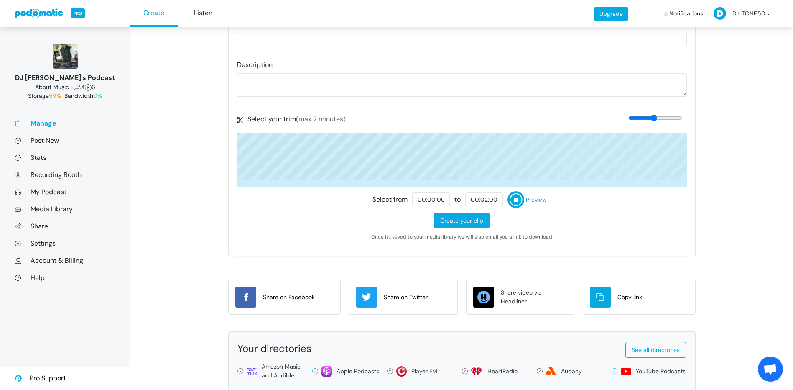 The width and height of the screenshot is (793, 390). Describe the element at coordinates (404, 297) in the screenshot. I see `button: Share on Twitter` at that location.